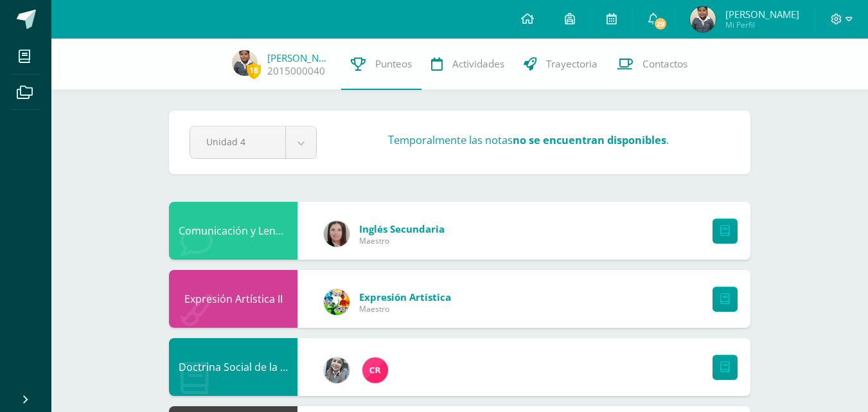 The width and height of the screenshot is (868, 412). What do you see at coordinates (665, 63) in the screenshot?
I see `span: Contactos` at bounding box center [665, 63].